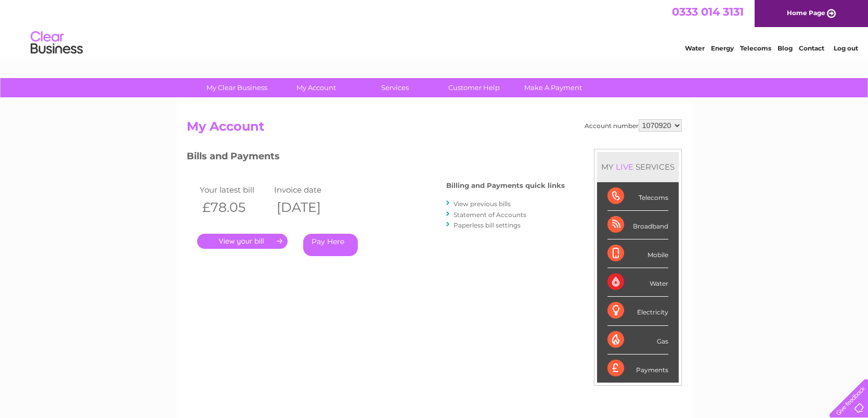 This screenshot has width=868, height=418. Describe the element at coordinates (330, 244) in the screenshot. I see `a: Pay Here` at that location.